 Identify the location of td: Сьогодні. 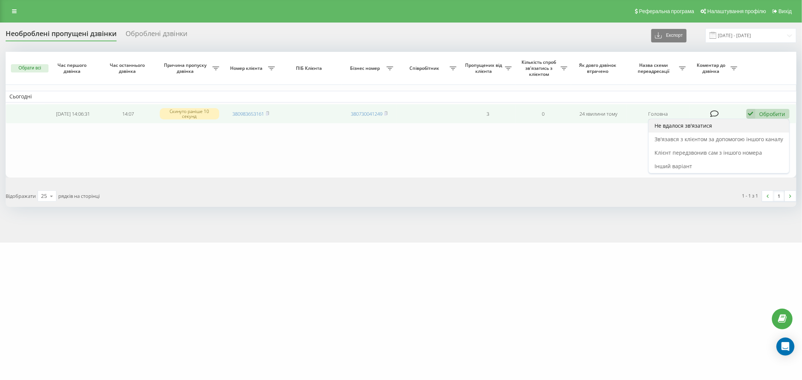
(401, 97).